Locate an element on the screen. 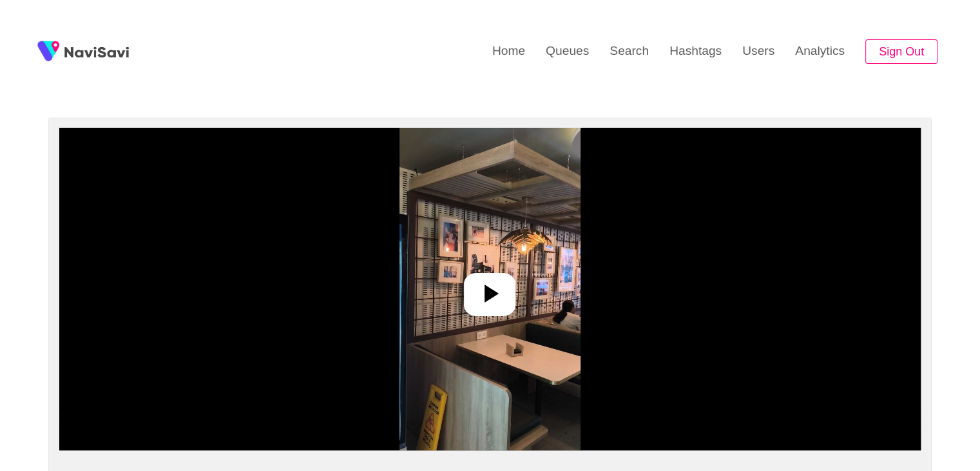  a: Hashtags is located at coordinates (696, 51).